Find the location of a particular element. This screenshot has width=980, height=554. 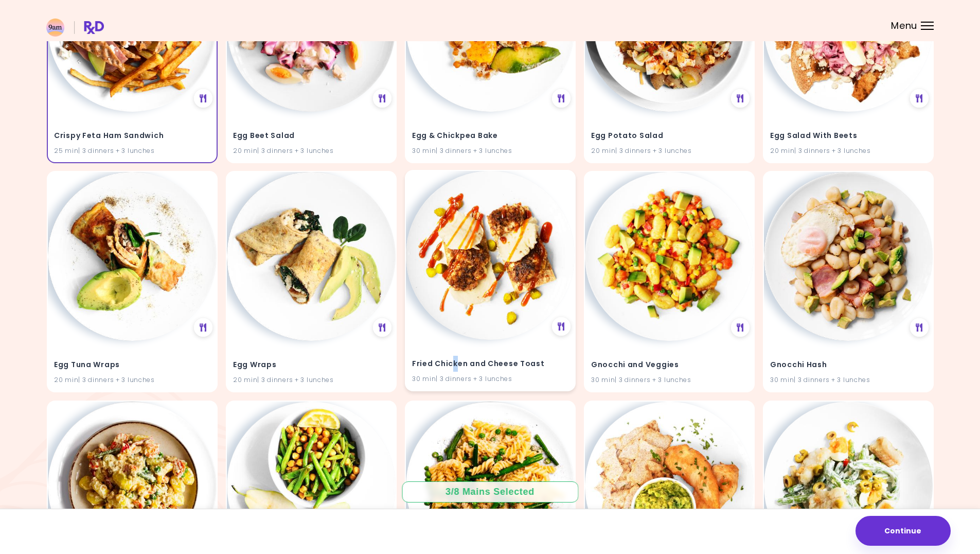

h4: Gnocchi Hash is located at coordinates (848, 365).